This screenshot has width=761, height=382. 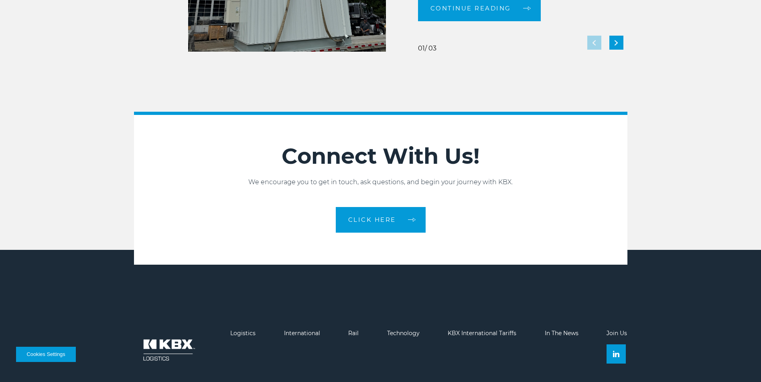 What do you see at coordinates (427, 49) in the screenshot?
I see `div: / 03` at bounding box center [427, 49].